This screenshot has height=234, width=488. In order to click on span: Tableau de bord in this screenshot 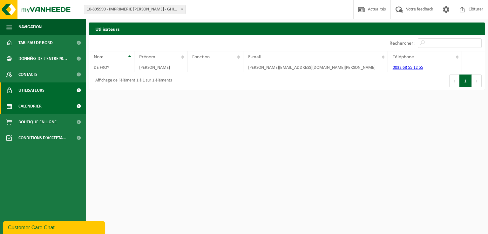, I will do `click(36, 43)`.